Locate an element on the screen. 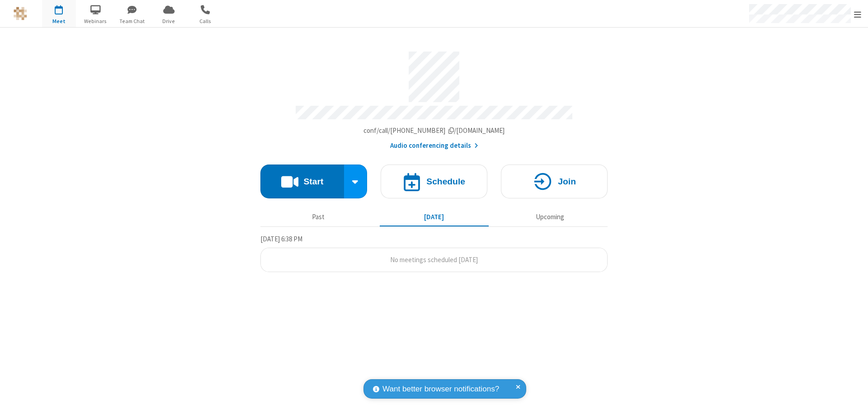  span: Copy my meeting room link is located at coordinates (434, 130).